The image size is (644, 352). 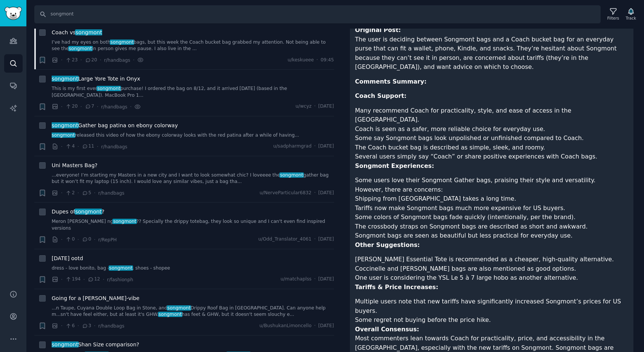 What do you see at coordinates (491, 180) in the screenshot?
I see `li: Some users love their Songmont Gather bags, praising their style and versatility.` at bounding box center [491, 180].